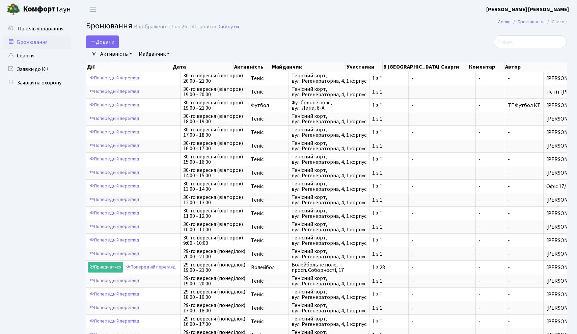  I want to click on span: Бронювання, so click(109, 26).